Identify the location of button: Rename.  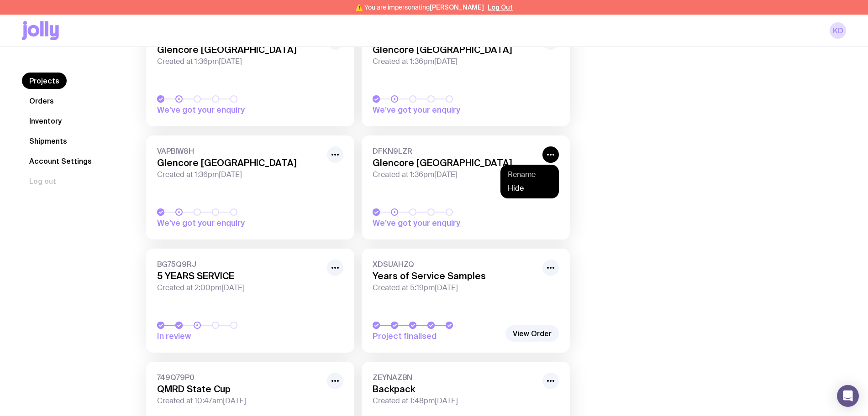
(530, 175).